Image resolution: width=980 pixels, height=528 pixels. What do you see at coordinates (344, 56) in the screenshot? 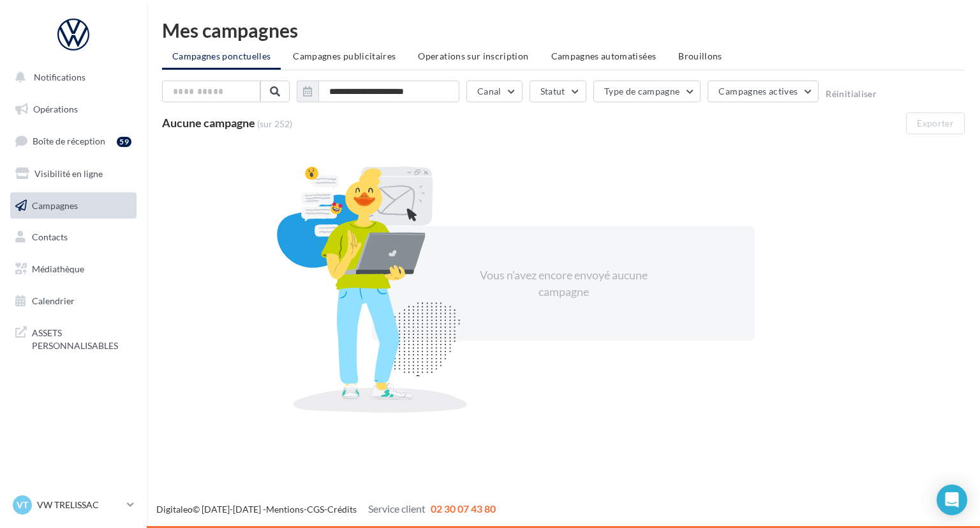
I see `span: Campagnes publicitaires` at bounding box center [344, 56].